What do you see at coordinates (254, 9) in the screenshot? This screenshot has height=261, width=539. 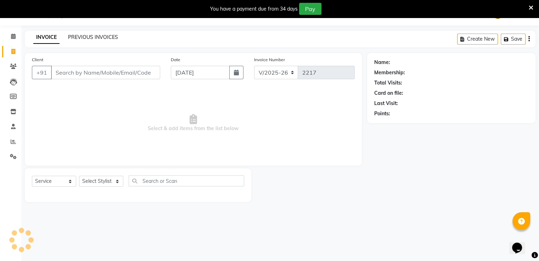 I see `div: You have a payment due from 34 days` at bounding box center [254, 9].